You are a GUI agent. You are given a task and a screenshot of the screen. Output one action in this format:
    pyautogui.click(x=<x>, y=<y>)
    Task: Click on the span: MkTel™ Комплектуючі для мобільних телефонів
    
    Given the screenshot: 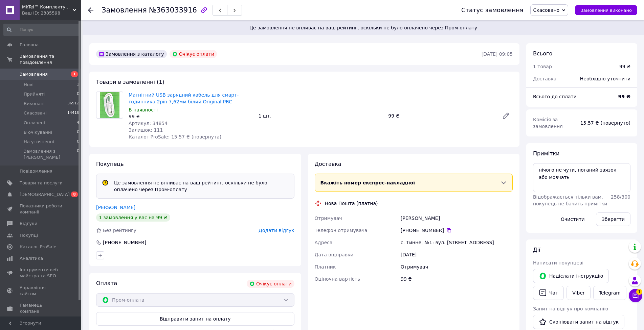 What is the action you would take?
    pyautogui.click(x=47, y=7)
    